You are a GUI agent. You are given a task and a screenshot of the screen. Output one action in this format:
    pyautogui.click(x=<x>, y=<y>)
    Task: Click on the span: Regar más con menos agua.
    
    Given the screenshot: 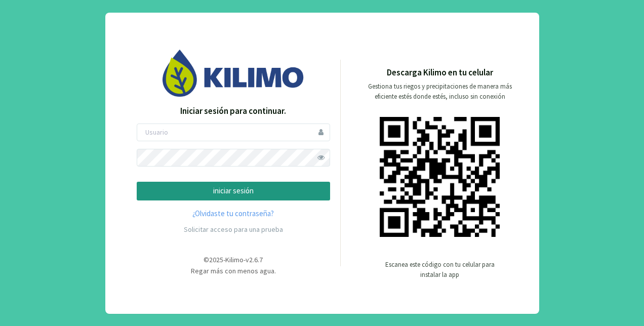 What is the action you would take?
    pyautogui.click(x=234, y=271)
    